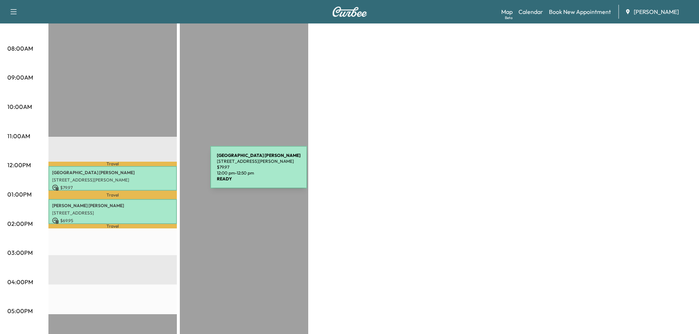  I want to click on p: 03:00PM, so click(20, 253).